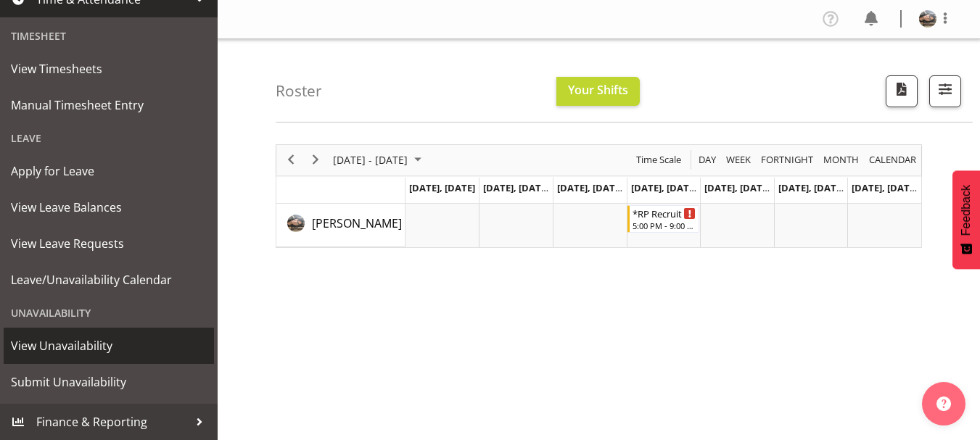 Image resolution: width=980 pixels, height=440 pixels. Describe the element at coordinates (599, 195) in the screenshot. I see `div: Timeline Week of October 9, 2025` at that location.